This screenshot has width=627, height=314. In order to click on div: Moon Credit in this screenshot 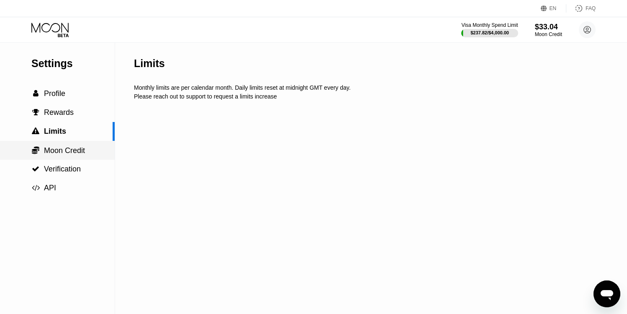, I will do `click(549, 34)`.